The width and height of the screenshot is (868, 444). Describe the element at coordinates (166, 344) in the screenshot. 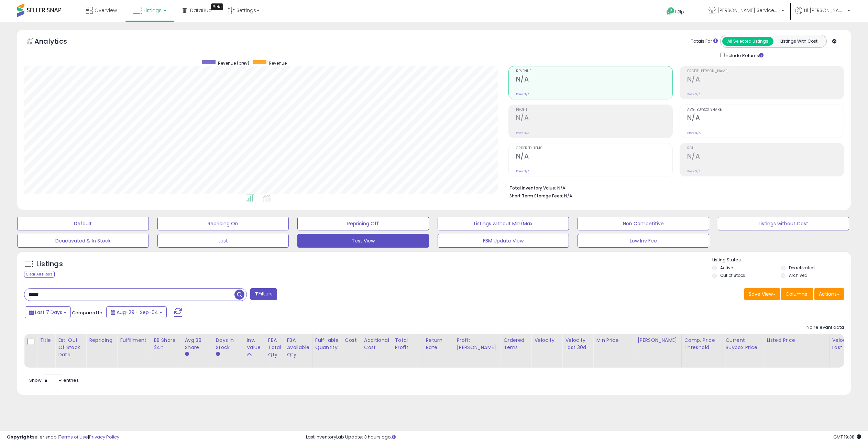

I see `div: BB Share 24h.` at that location.